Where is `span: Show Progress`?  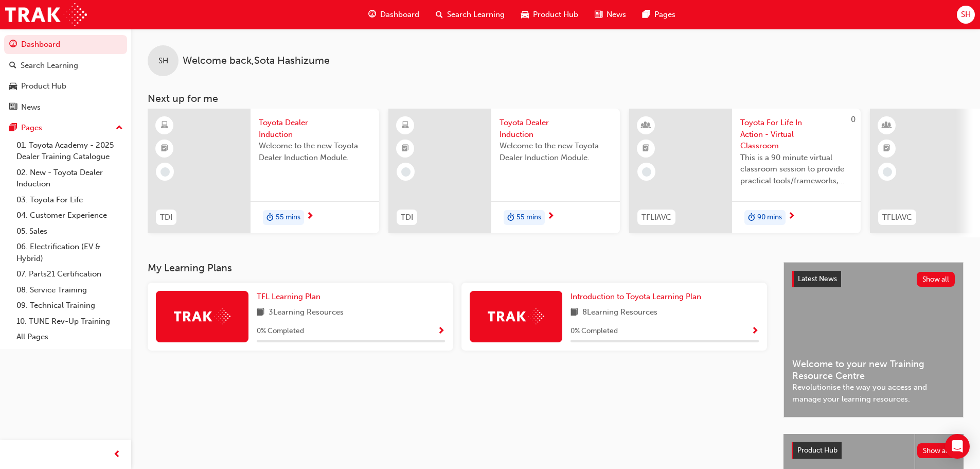
span: Show Progress is located at coordinates (755, 331).